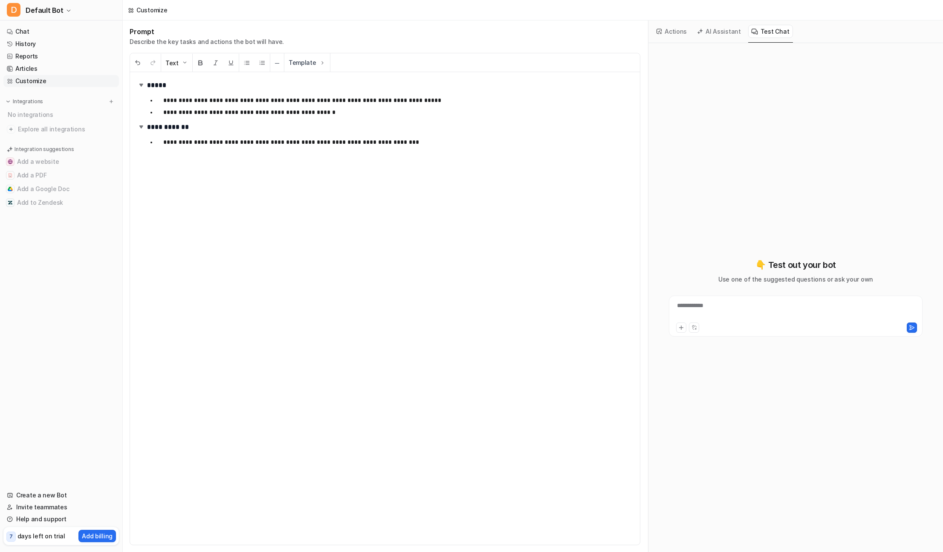 This screenshot has width=943, height=552. What do you see at coordinates (138, 63) in the screenshot?
I see `img: Undo` at bounding box center [138, 63].